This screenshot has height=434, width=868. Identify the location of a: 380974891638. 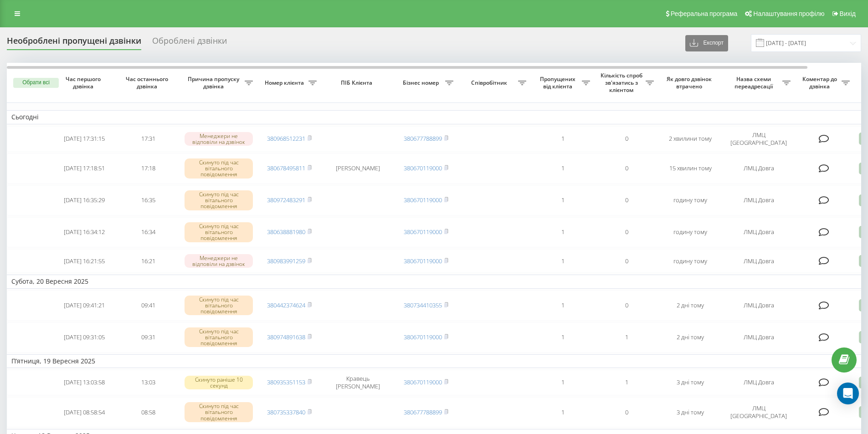
(286, 337).